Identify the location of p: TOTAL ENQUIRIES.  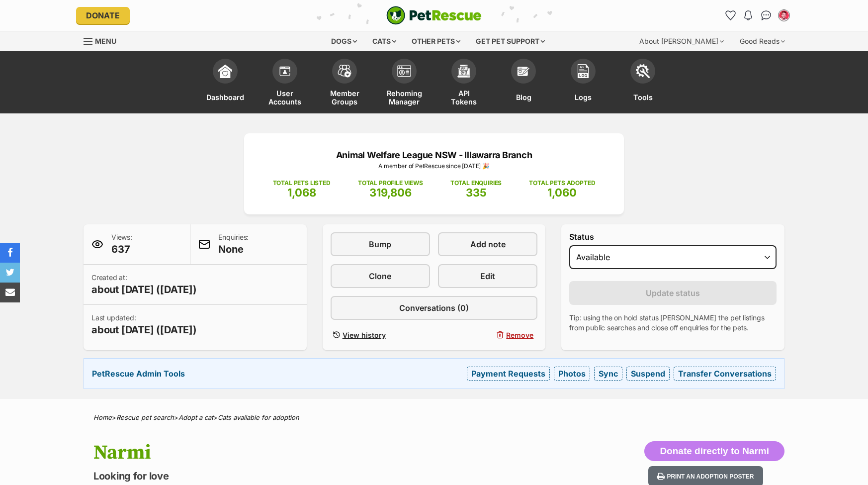
(476, 183).